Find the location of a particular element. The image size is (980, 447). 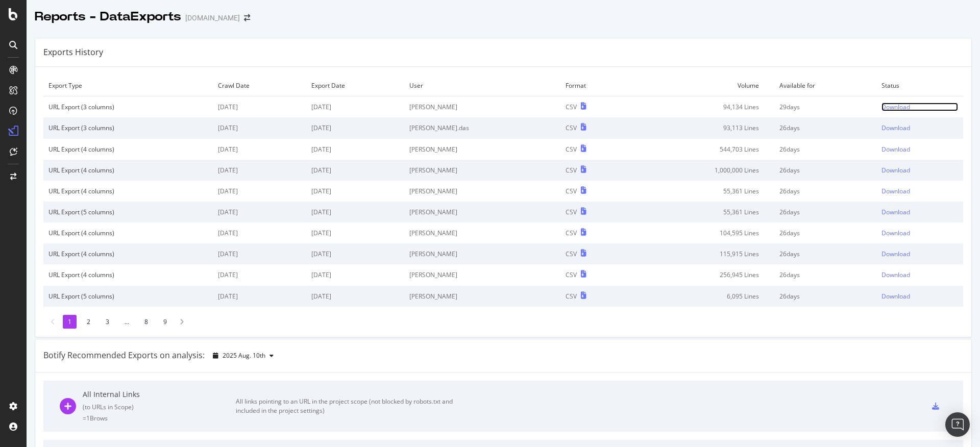

td: Crawl Date is located at coordinates (259, 86).